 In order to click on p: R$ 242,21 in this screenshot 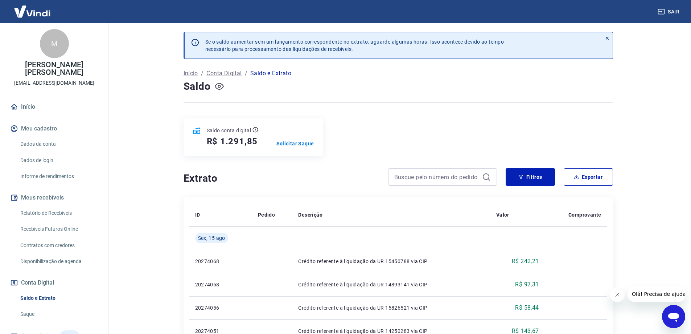, I will do `click(526, 261)`.